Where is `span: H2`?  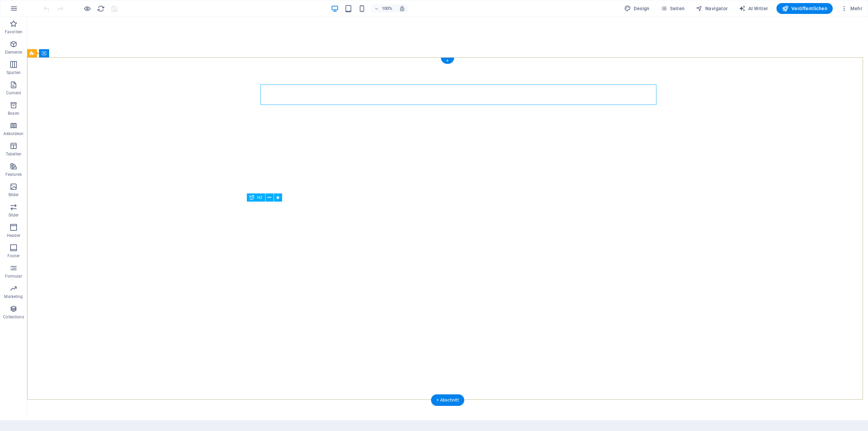 span: H2 is located at coordinates (259, 197).